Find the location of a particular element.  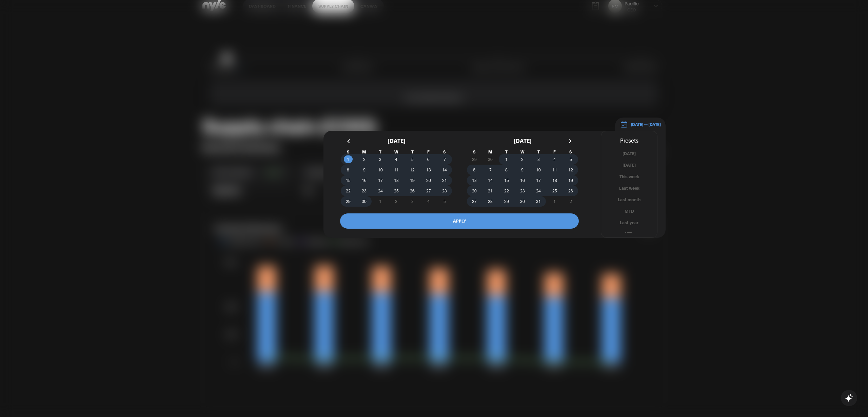

span: 10 is located at coordinates (380, 170).